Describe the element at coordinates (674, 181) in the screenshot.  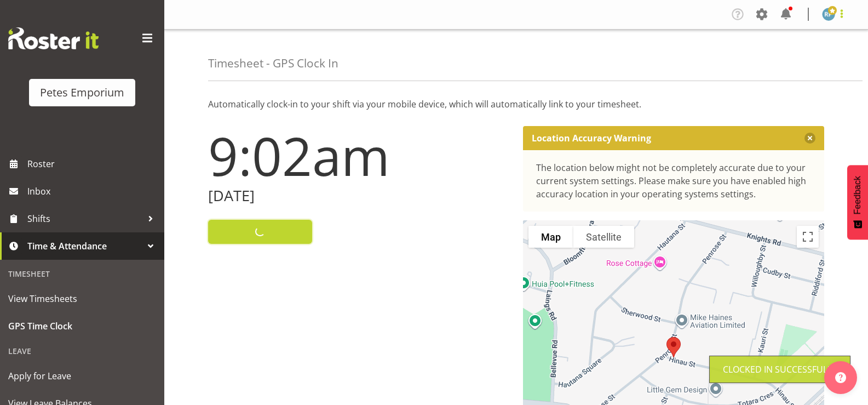
I see `div: The location below might not be completely accurate due to your current system settings. Please m...` at that location.